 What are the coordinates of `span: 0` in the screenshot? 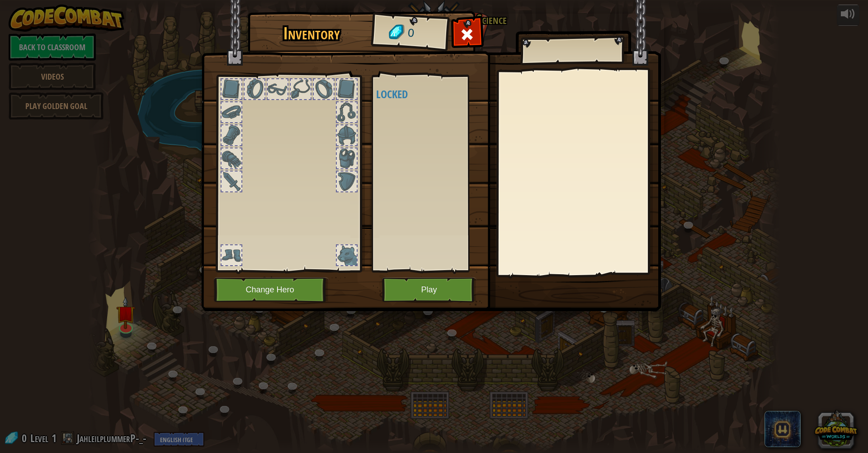 It's located at (411, 33).